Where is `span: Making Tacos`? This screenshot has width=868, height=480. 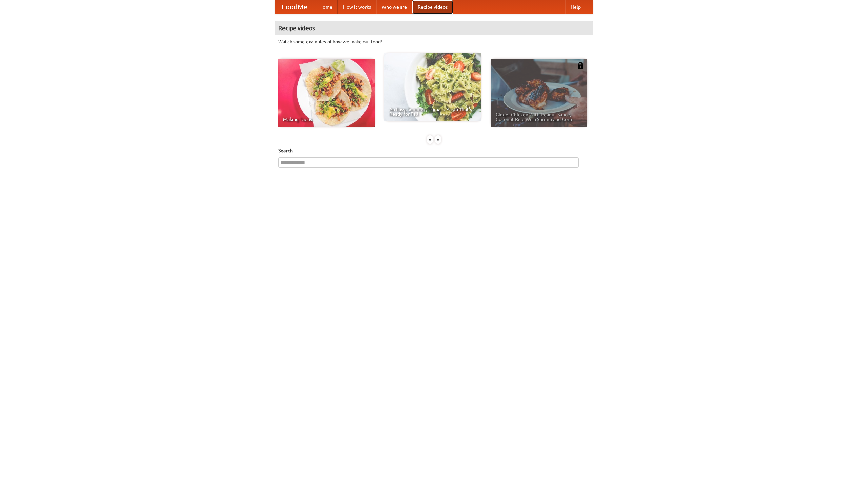 span: Making Tacos is located at coordinates (327, 119).